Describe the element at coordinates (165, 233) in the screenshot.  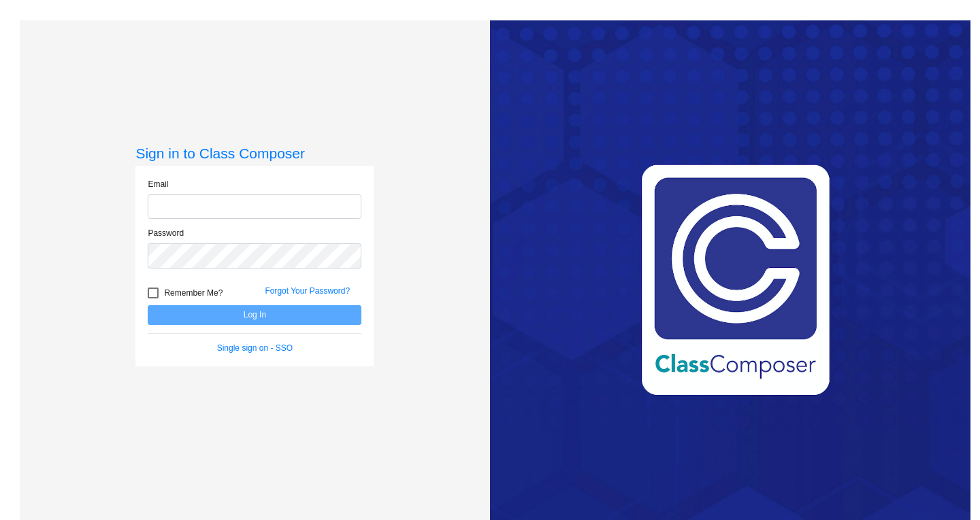
I see `label: Password` at that location.